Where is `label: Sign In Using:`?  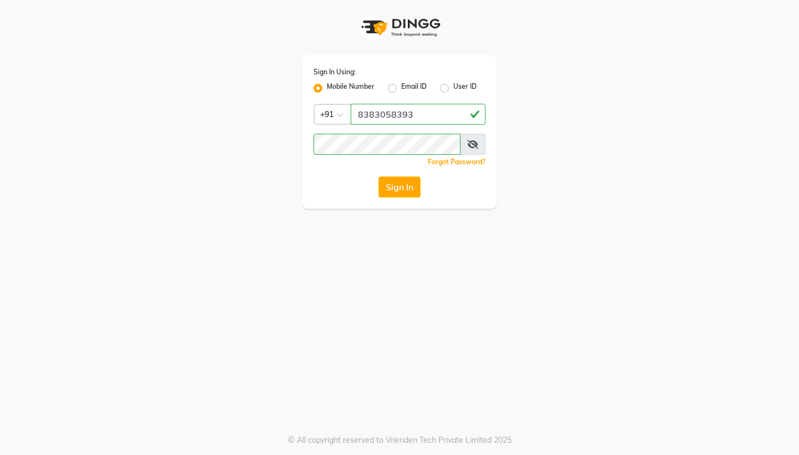 label: Sign In Using: is located at coordinates (335, 72).